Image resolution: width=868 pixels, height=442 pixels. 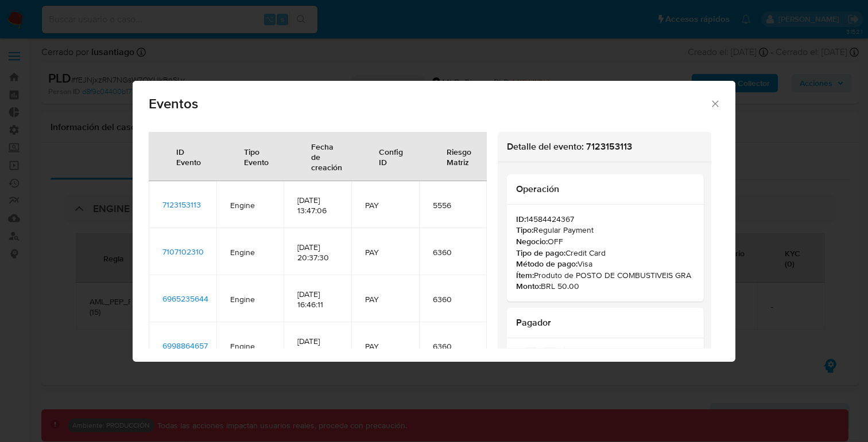 I want to click on span: Eventos, so click(x=429, y=104).